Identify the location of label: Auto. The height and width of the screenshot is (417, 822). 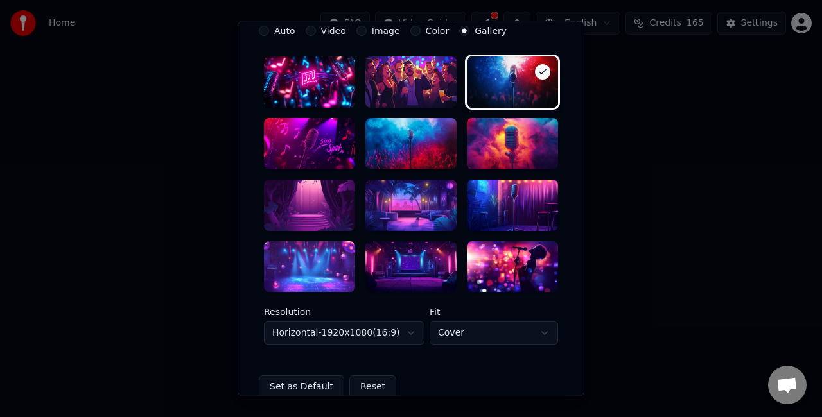
(284, 31).